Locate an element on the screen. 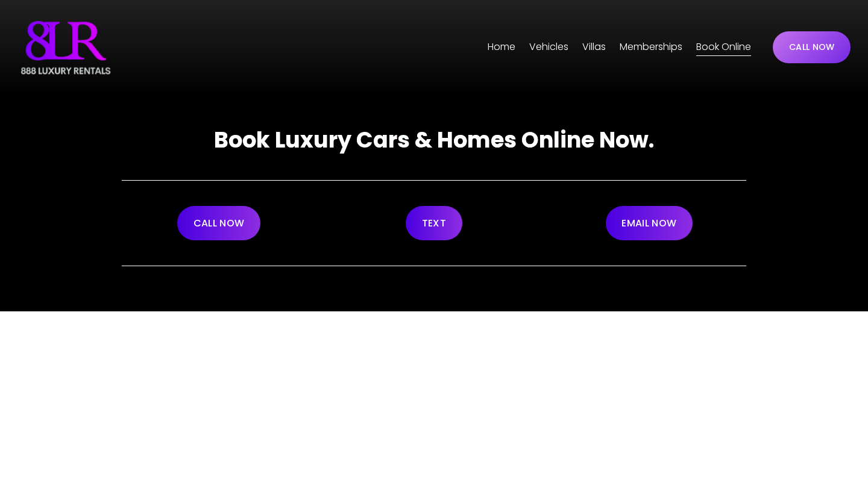  a: Home is located at coordinates (501, 48).